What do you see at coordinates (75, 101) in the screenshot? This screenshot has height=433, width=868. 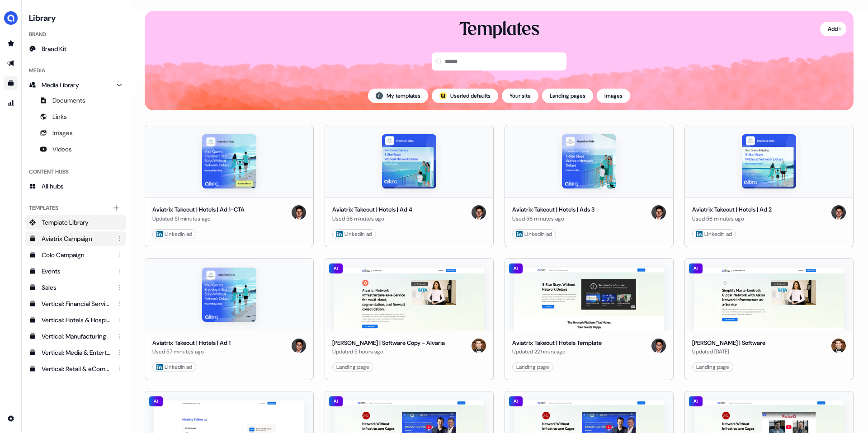 I see `a: Documents` at bounding box center [75, 101].